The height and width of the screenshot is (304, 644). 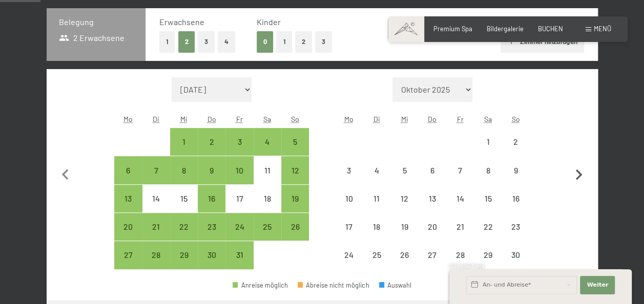 What do you see at coordinates (460, 119) in the screenshot?
I see `abbr: Freitag` at bounding box center [460, 119].